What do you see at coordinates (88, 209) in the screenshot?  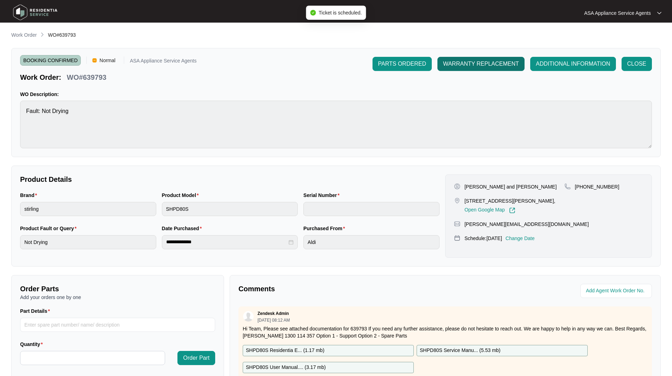 I see `input: Brand` at bounding box center [88, 209].